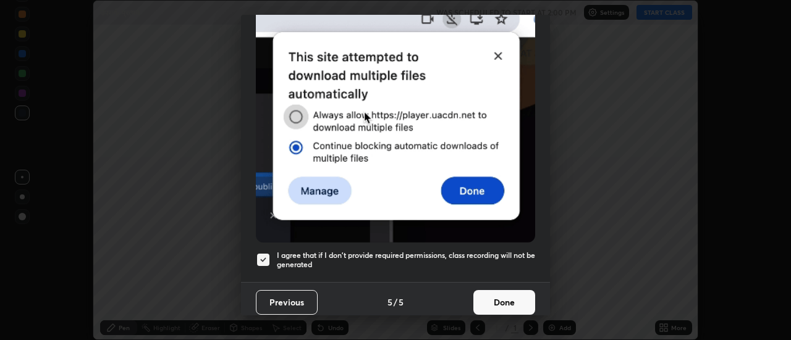 Image resolution: width=791 pixels, height=340 pixels. What do you see at coordinates (287, 303) in the screenshot?
I see `button: Previous` at bounding box center [287, 303].